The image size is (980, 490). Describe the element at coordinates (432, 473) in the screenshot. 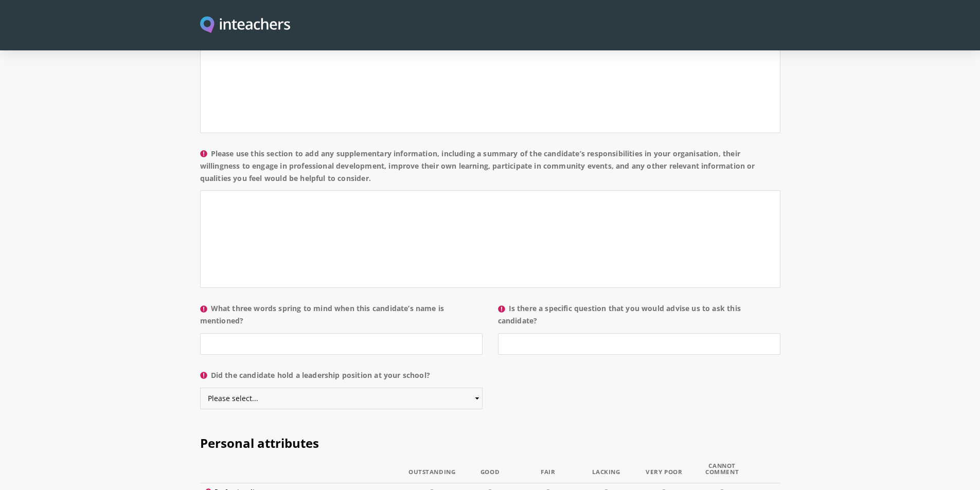

I see `th: Outstanding` at that location.